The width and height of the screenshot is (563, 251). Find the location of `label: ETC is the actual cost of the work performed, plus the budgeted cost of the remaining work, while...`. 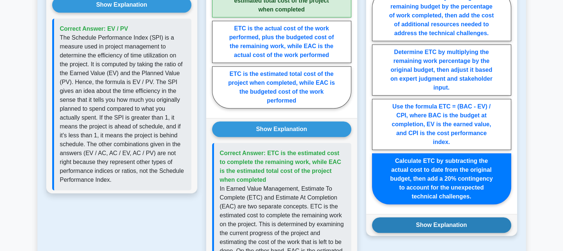

label: ETC is the actual cost of the work performed, plus the budgeted cost of the remaining work, while... is located at coordinates (282, 42).